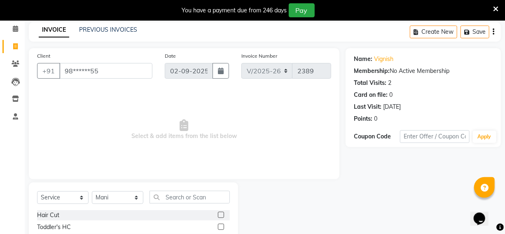 This screenshot has height=234, width=505. Describe the element at coordinates (370, 83) in the screenshot. I see `div: Total Visits:` at that location.